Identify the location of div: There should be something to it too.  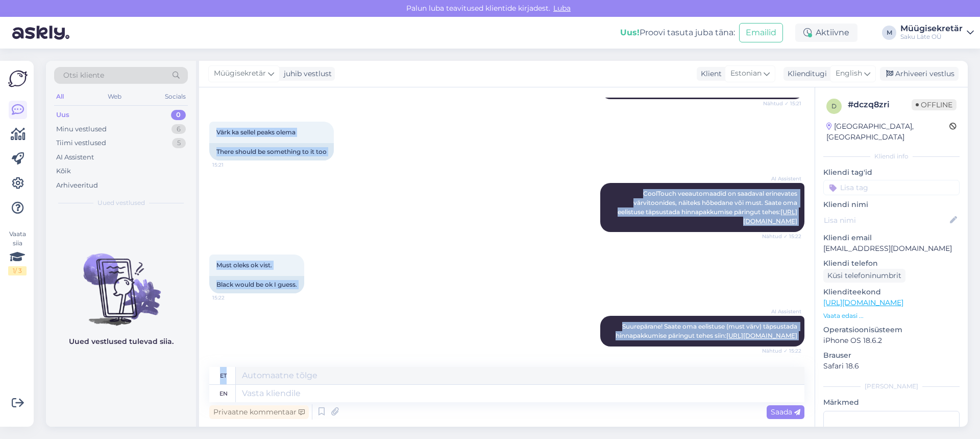
(271, 151).